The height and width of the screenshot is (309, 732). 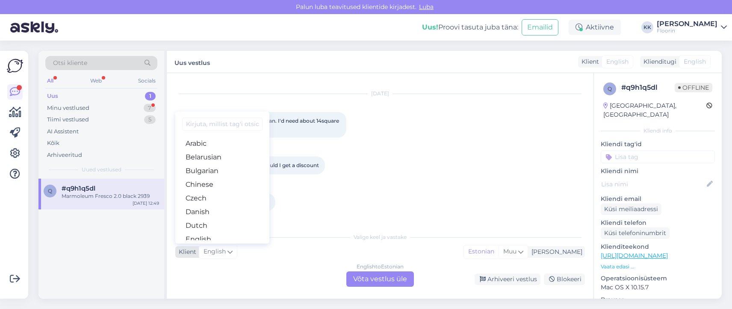 I want to click on p: Vaata edasi ..., so click(x=658, y=267).